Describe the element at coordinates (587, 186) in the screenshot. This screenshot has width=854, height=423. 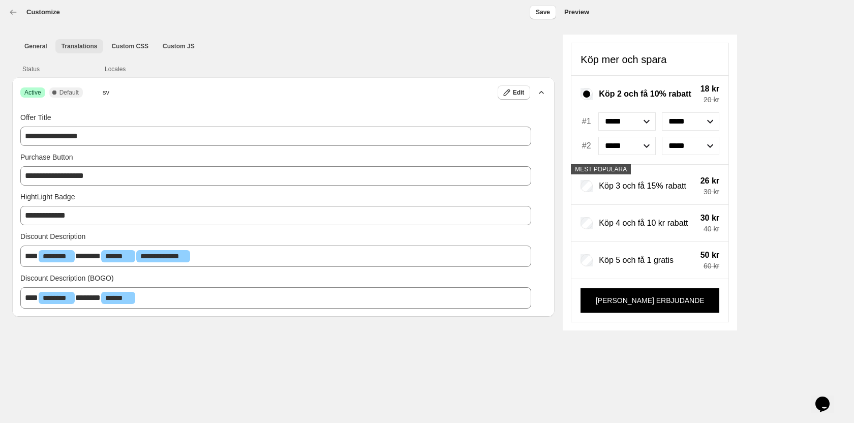
I see `input: Köp 3 och få 15% rabatt` at that location.